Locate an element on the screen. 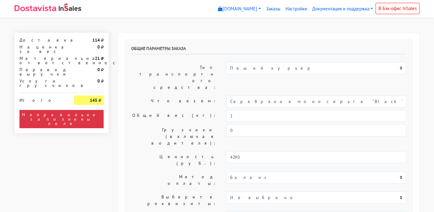 The image size is (434, 212). a: Настройки is located at coordinates (296, 9).